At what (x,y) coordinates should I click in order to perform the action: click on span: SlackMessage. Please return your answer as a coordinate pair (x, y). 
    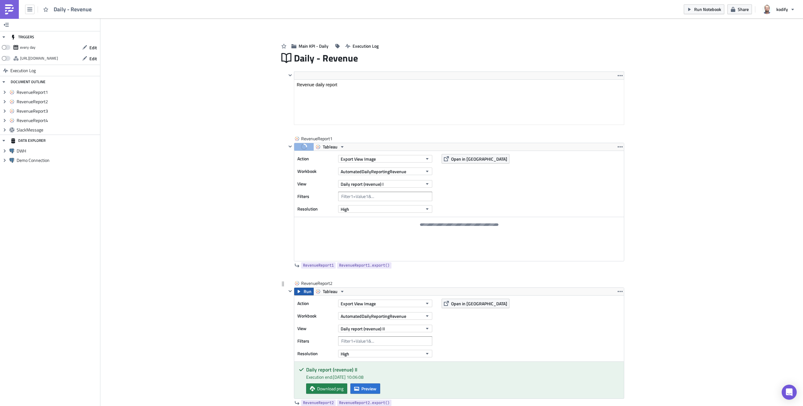
    Looking at the image, I should click on (57, 130).